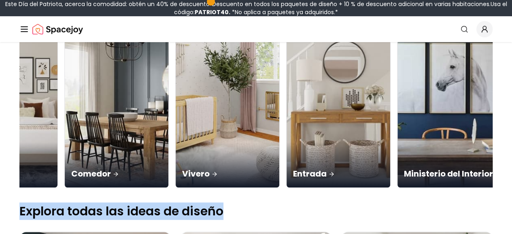 This screenshot has height=234, width=512. I want to click on font: *No aplica a paquetes ya adquiridos.*, so click(285, 12).